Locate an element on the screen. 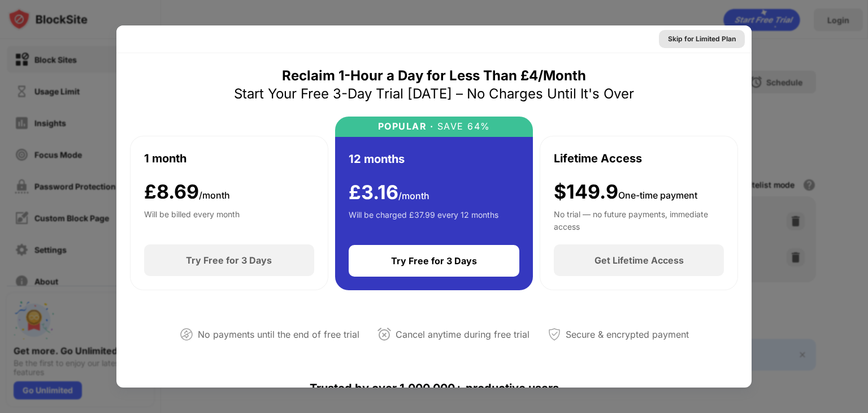  div: POPULAR · is located at coordinates (406, 126).